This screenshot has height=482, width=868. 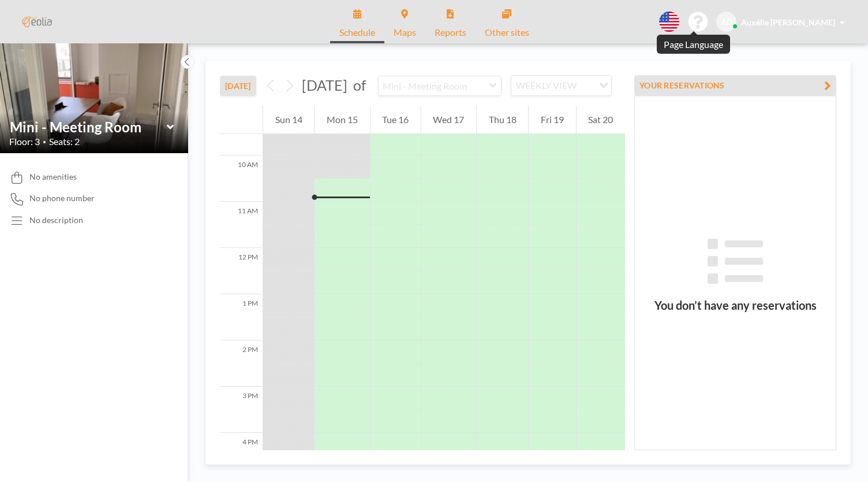 I want to click on div: Page Language, so click(x=693, y=45).